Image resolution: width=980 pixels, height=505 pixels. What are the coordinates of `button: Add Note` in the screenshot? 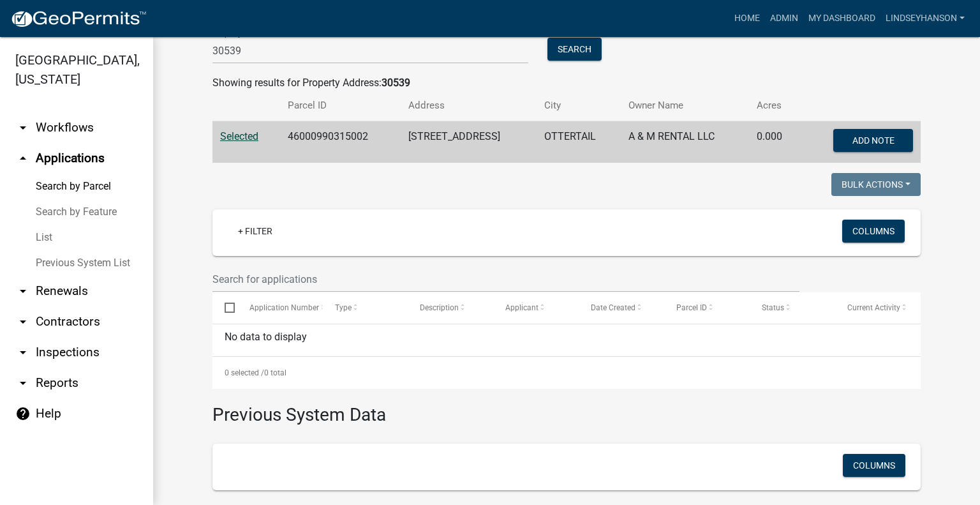 It's located at (873, 141).